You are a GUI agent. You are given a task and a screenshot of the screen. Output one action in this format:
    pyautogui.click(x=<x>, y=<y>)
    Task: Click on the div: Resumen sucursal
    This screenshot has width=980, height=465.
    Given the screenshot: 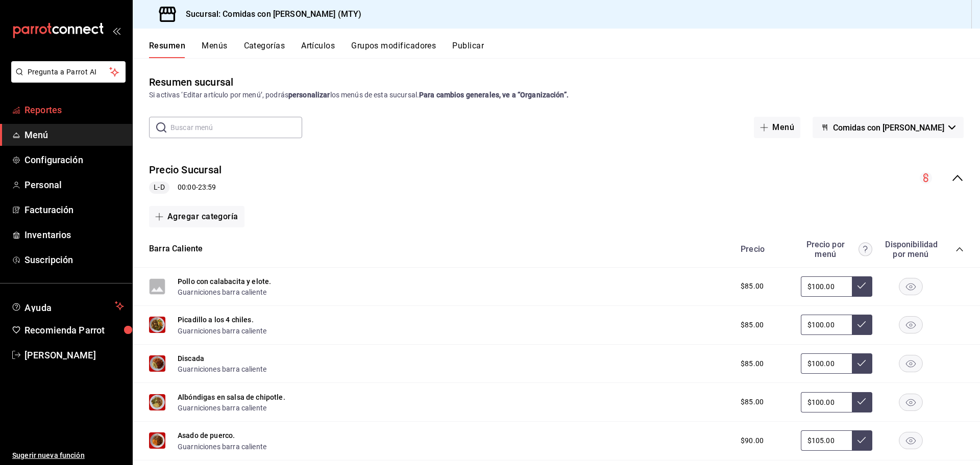 What is the action you would take?
    pyautogui.click(x=191, y=82)
    